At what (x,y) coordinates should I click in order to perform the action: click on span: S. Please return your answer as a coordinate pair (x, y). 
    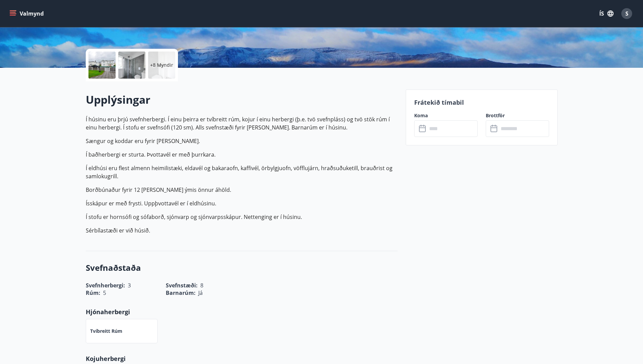
    Looking at the image, I should click on (627, 14).